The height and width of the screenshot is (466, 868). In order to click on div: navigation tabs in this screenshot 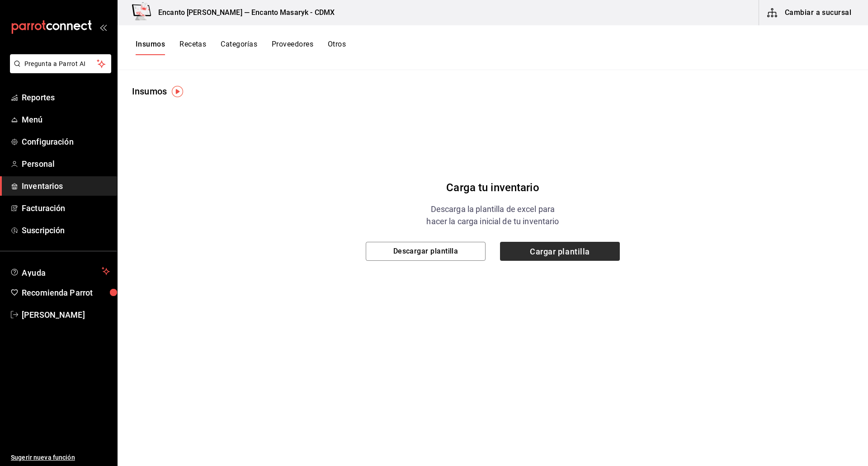, I will do `click(241, 47)`.